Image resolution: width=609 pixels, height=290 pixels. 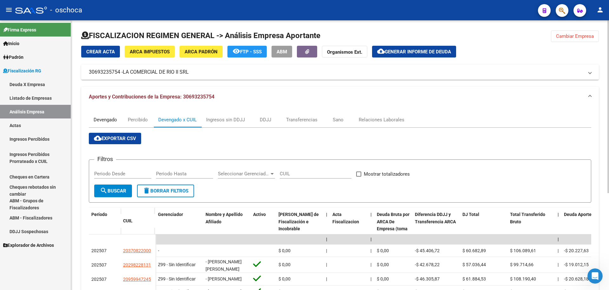 What do you see at coordinates (9, 10) in the screenshot?
I see `mat-icon: menu` at bounding box center [9, 10].